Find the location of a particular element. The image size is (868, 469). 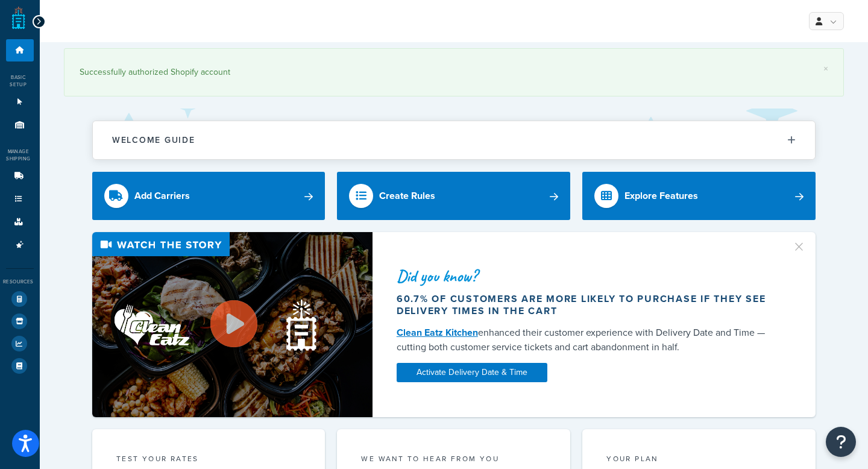

div: Successfully authorized Shopify account is located at coordinates (454, 72).